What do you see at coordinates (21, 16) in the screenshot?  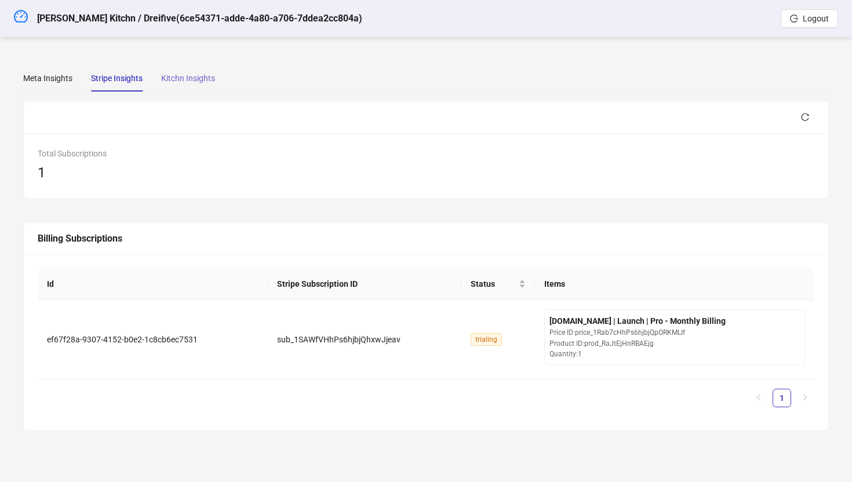 I see `span: dashboard` at bounding box center [21, 16].